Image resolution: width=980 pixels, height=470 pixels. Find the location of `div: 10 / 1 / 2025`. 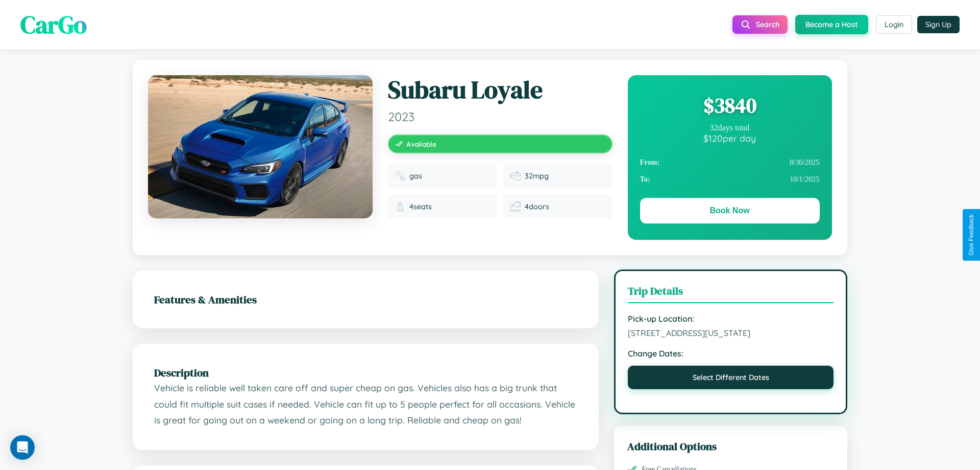

div: 10 / 1 / 2025 is located at coordinates (730, 179).